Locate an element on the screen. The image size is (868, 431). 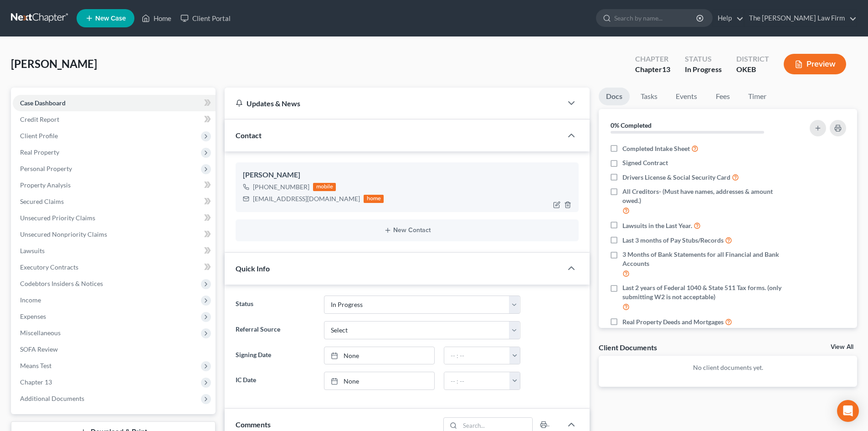
a: Executory Contracts is located at coordinates (113, 267).